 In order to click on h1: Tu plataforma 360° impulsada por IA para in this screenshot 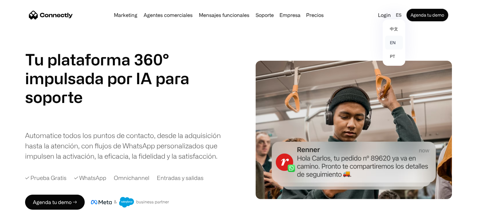, I will do `click(107, 69)`.